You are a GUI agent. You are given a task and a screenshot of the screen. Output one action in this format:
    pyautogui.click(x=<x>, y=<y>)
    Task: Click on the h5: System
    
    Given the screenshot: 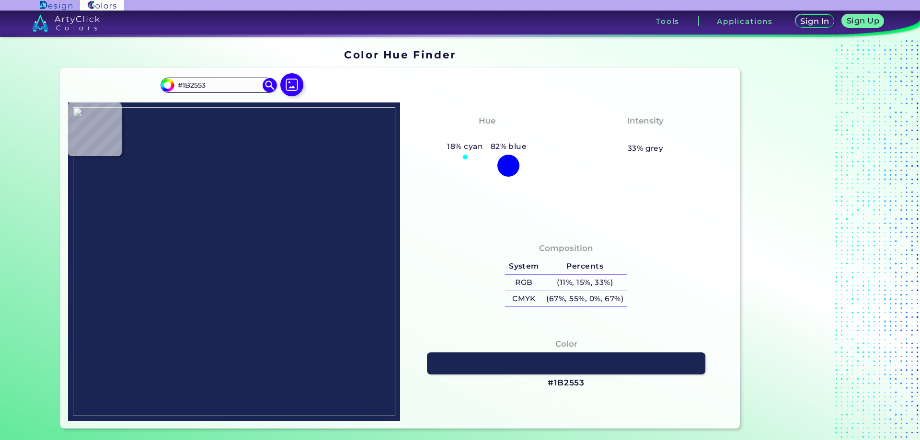 What is the action you would take?
    pyautogui.click(x=524, y=266)
    